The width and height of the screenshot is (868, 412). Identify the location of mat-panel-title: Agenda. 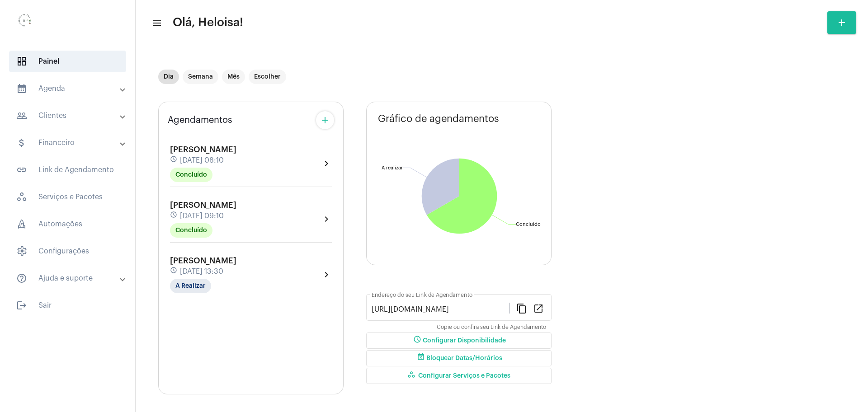
(69, 89).